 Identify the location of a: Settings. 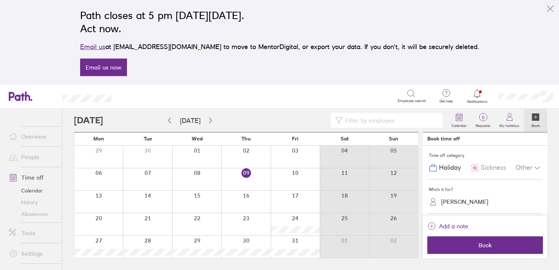
(32, 254).